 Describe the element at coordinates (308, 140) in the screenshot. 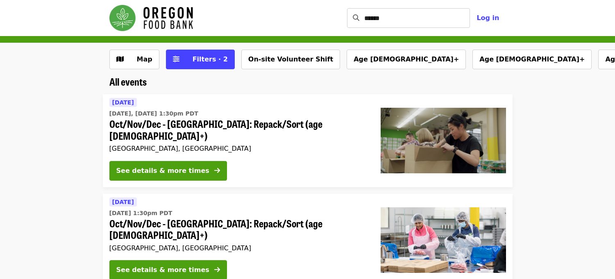

I see `a: See details for "Oct/Nov/Dec - Portland: Repack/Sort (age 8+)"` at that location.